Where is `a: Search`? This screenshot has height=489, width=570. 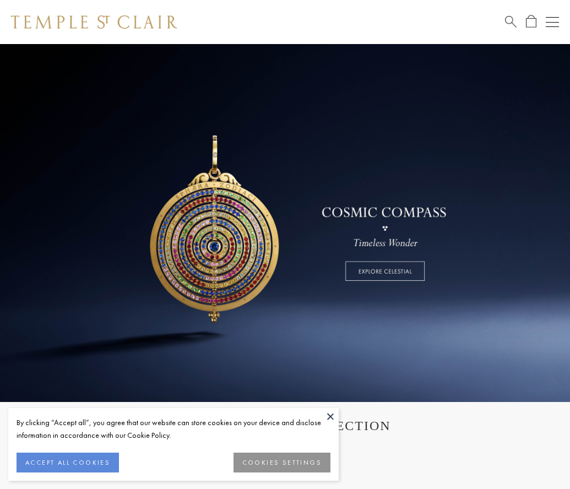
a: Search is located at coordinates (510, 21).